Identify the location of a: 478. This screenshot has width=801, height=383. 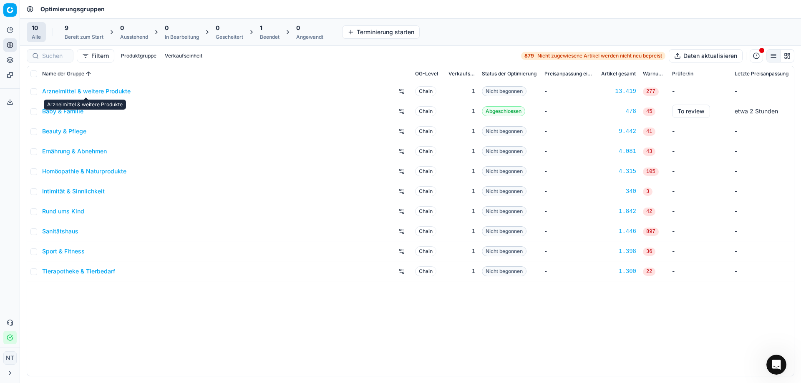
(619, 111).